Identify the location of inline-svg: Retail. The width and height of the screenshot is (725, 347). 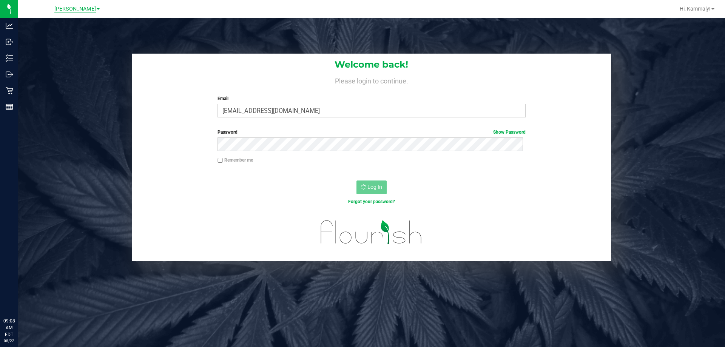
(9, 91).